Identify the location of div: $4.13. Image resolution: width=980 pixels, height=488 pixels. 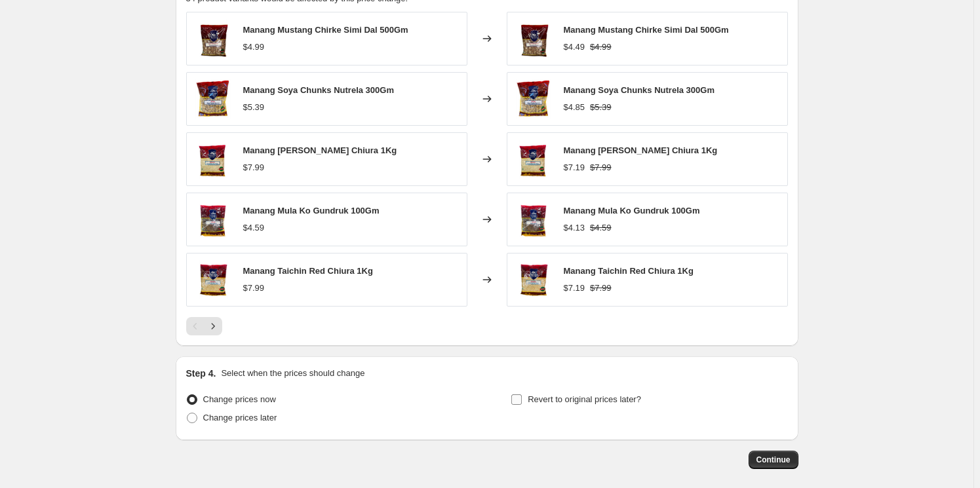
(574, 228).